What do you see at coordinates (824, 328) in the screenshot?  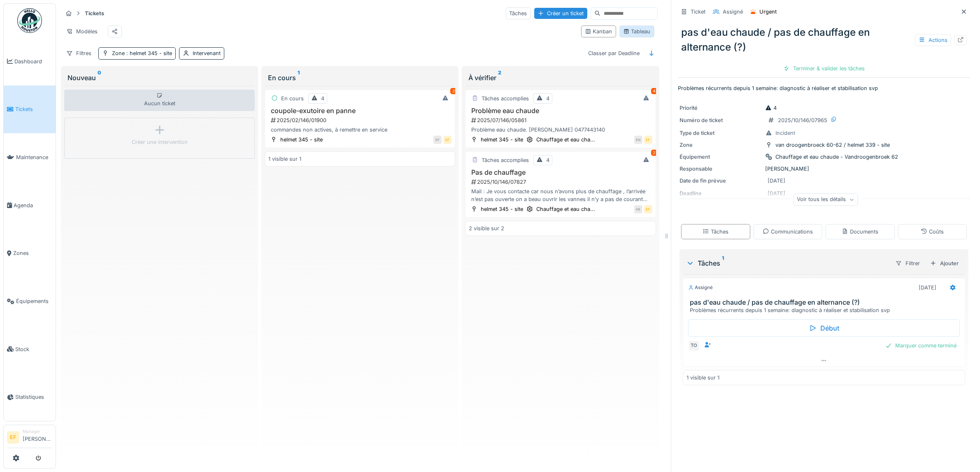 I see `div: Début` at bounding box center [824, 328].